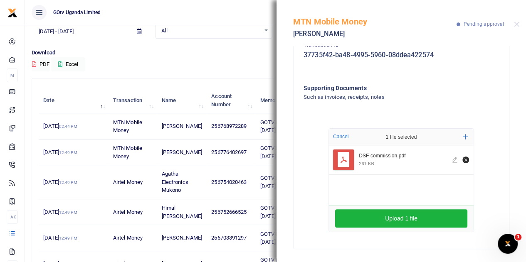 The image size is (526, 262). I want to click on th: Name: activate to sort column ascending, so click(182, 101).